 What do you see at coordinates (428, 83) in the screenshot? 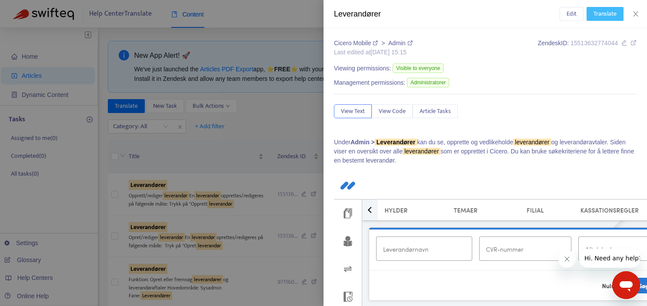
I see `span: Administratorer` at bounding box center [428, 83].